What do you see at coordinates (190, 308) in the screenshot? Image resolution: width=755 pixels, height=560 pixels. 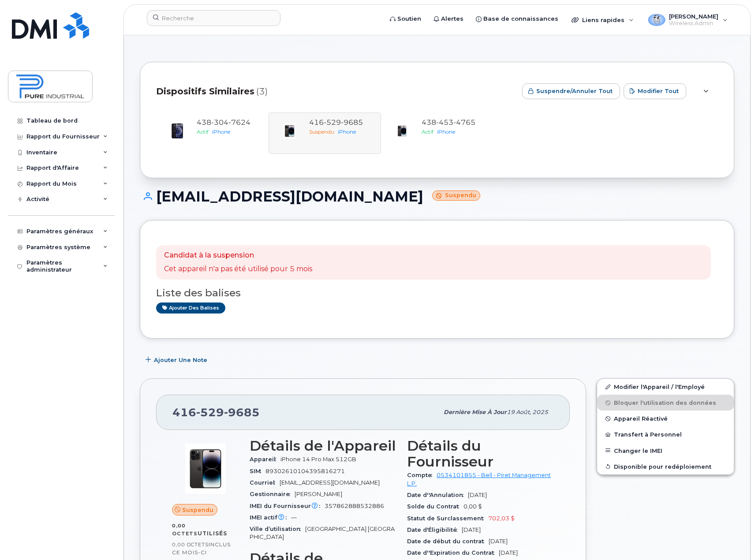 I see `a: Ajouter des balises` at bounding box center [190, 308].